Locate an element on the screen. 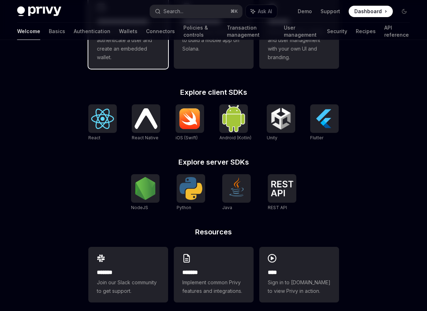 Image resolution: width=427 pixels, height=311 pixels. img: dark logo is located at coordinates (39, 11).